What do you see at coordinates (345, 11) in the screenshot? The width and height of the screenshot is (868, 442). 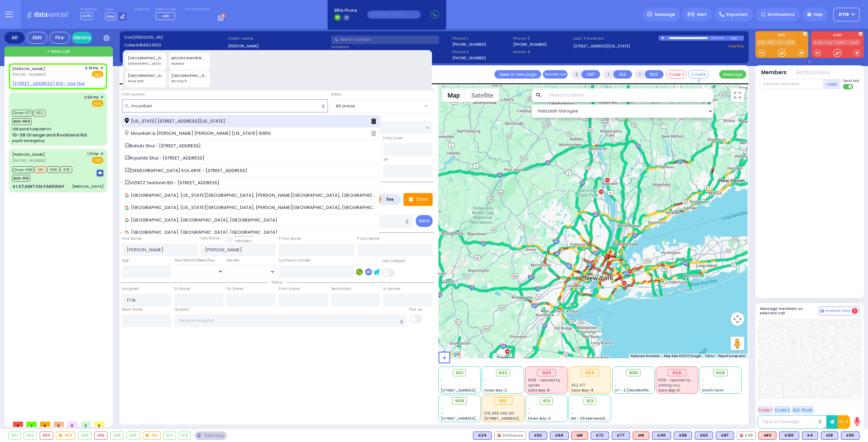 I see `span: BRIA Phone` at bounding box center [345, 11].